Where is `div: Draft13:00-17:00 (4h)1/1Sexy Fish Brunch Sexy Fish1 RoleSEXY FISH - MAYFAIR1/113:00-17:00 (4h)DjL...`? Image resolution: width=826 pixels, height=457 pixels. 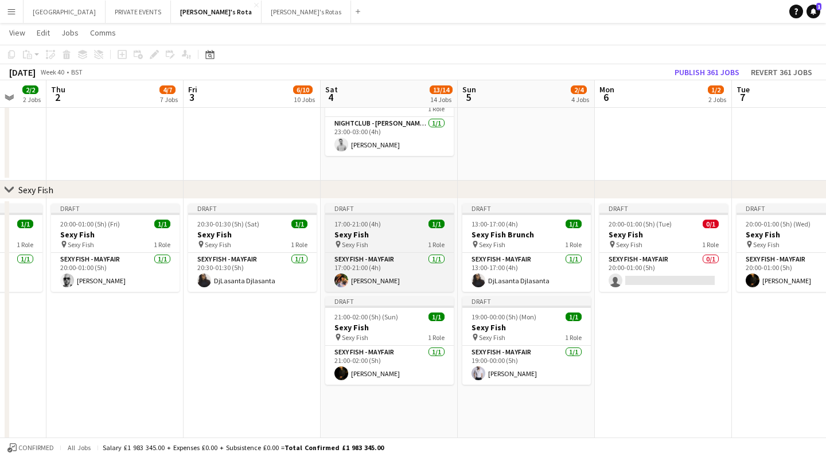 div: Draft13:00-17:00 (4h)1/1Sexy Fish Brunch Sexy Fish1 RoleSEXY FISH - MAYFAIR1/113:00-17:00 (4h)DjL... is located at coordinates (527, 248).